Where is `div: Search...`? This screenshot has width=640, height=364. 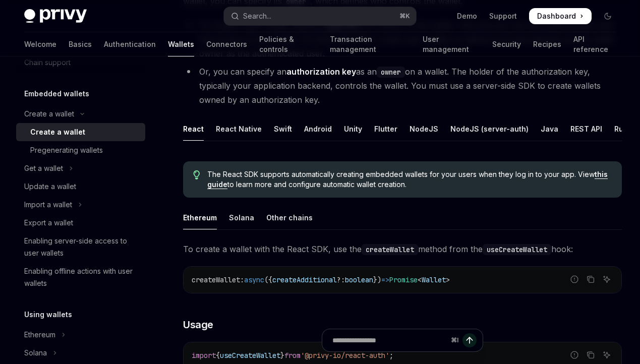 div: Search... is located at coordinates (257, 16).